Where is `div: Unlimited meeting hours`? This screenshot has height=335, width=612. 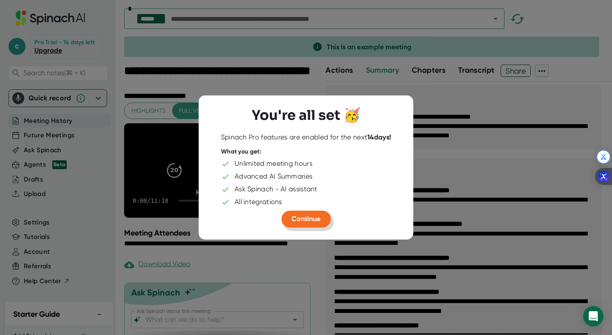
div: Unlimited meeting hours is located at coordinates (273, 164).